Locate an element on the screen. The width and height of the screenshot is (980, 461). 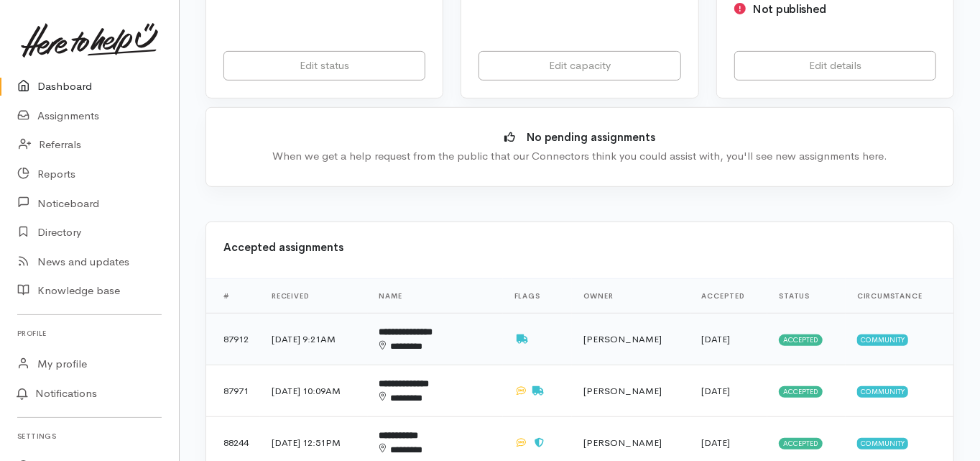
td: 87971 is located at coordinates (233, 391).